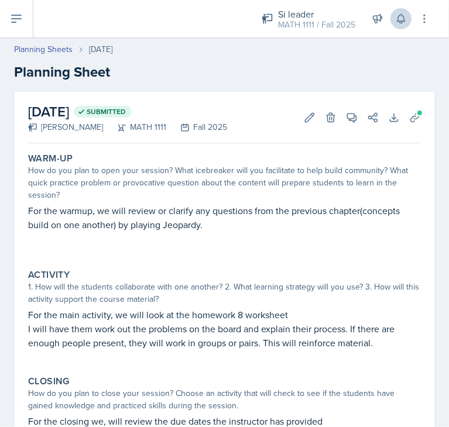 This screenshot has width=449, height=427. Describe the element at coordinates (50, 159) in the screenshot. I see `label: Warm-Up` at that location.